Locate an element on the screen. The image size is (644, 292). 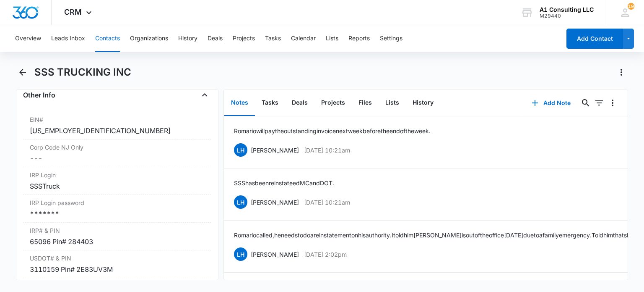
button: Actions is located at coordinates (622, 72).